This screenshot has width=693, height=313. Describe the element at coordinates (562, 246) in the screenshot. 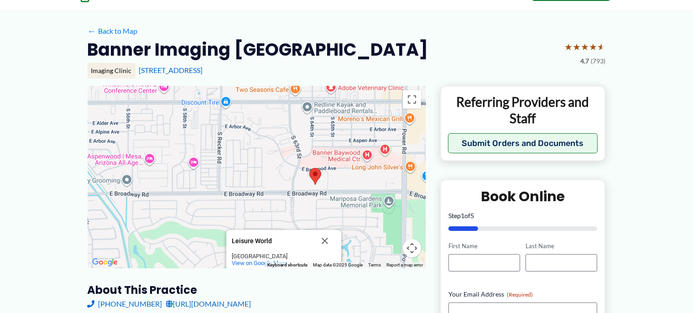

I see `label: Last Name` at that location.